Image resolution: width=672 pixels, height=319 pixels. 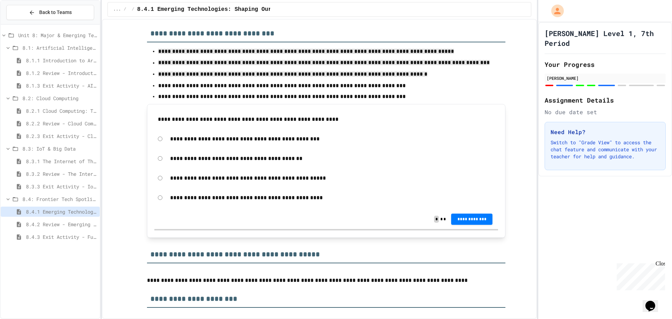 What do you see at coordinates (605, 64) in the screenshot?
I see `h2: Your Progress` at bounding box center [605, 64].